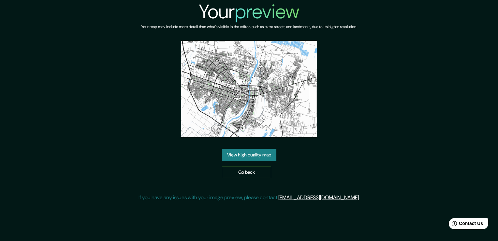  What do you see at coordinates (249, 197) in the screenshot?
I see `p: If you have any issues with your image preview, please contact .` at bounding box center [249, 197].